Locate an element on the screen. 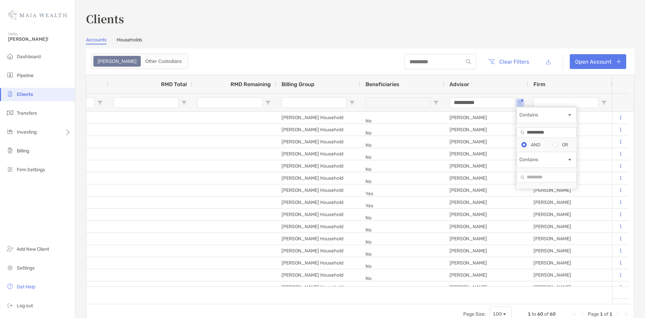  img: Zoe Logo is located at coordinates (37, 15).